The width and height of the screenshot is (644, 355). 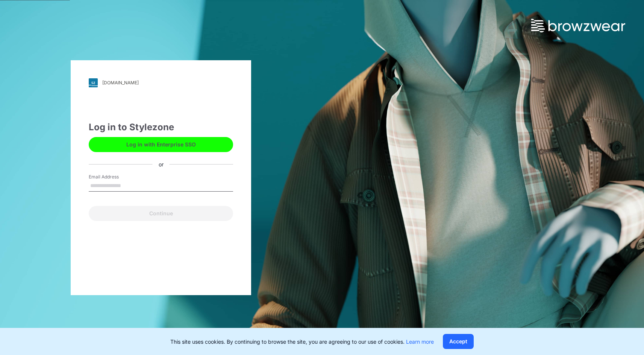 I want to click on p: This site uses cookies. By continuing to browse the site, you are agreeing to our use of cookies., so click(x=302, y=341).